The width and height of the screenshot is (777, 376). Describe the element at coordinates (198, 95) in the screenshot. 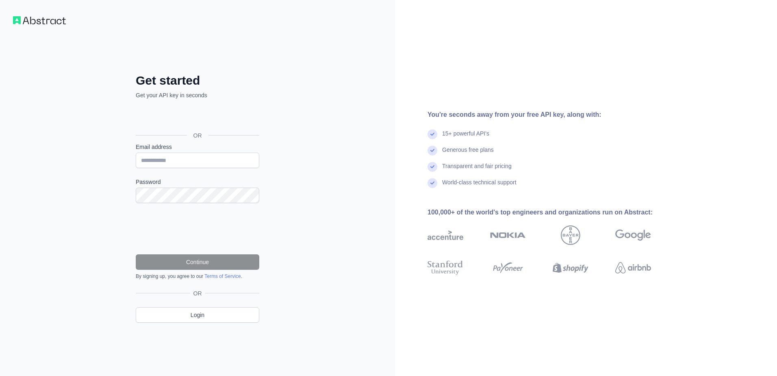

I see `p: Get your API key in seconds` at that location.